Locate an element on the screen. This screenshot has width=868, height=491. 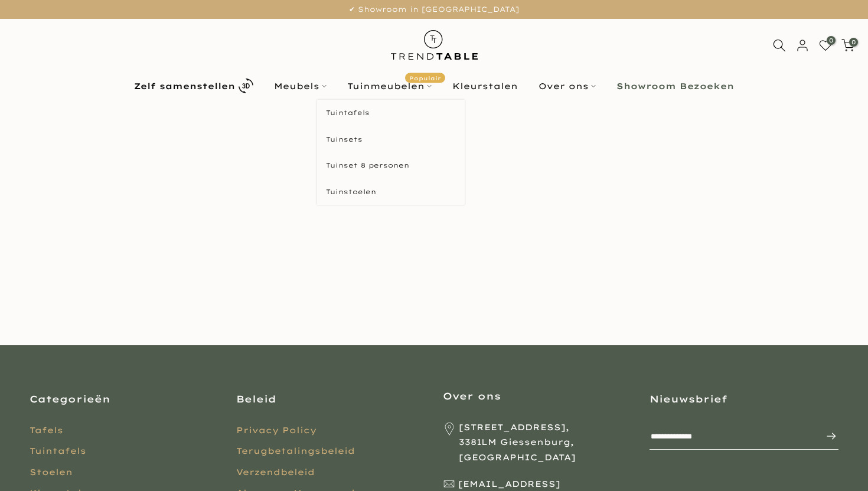
h3: Over ons is located at coordinates (537, 396).